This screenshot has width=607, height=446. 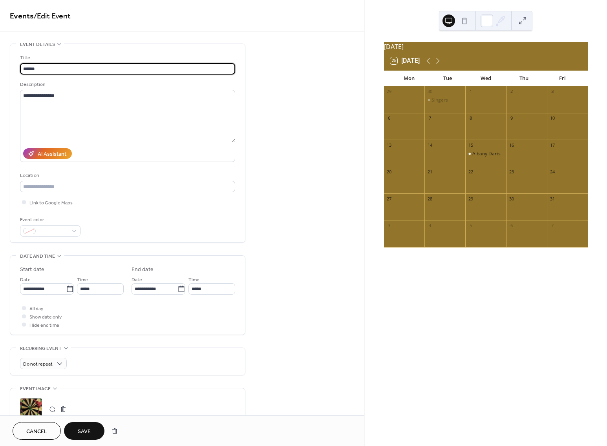 What do you see at coordinates (38, 364) in the screenshot?
I see `span: Do not repeat` at bounding box center [38, 364].